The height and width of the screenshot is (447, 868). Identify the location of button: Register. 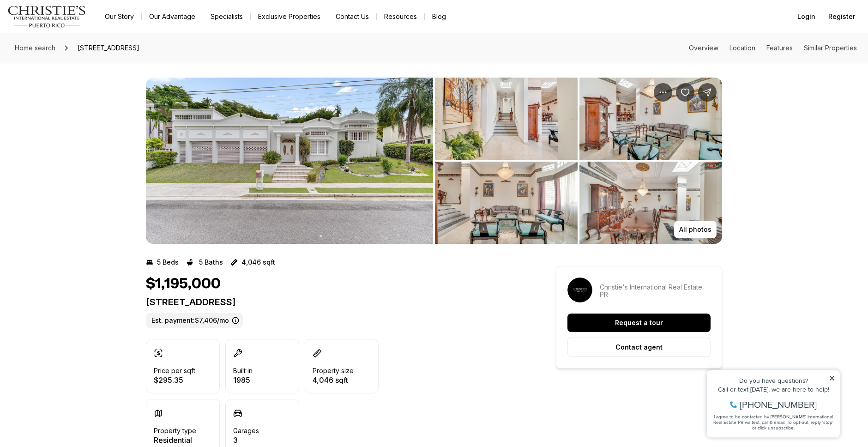
(842, 17).